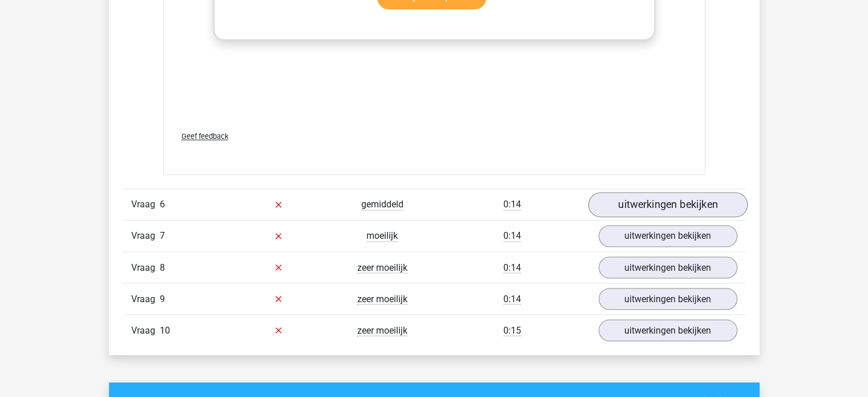 The width and height of the screenshot is (868, 397). Describe the element at coordinates (165, 329) in the screenshot. I see `span: 10` at that location.